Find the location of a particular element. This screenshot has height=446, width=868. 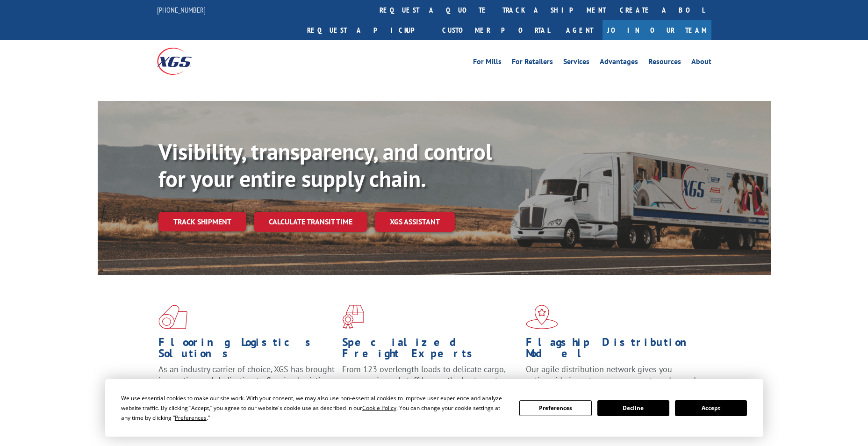

img: xgs-icon-flagship-distribution-model-red is located at coordinates (542, 317).